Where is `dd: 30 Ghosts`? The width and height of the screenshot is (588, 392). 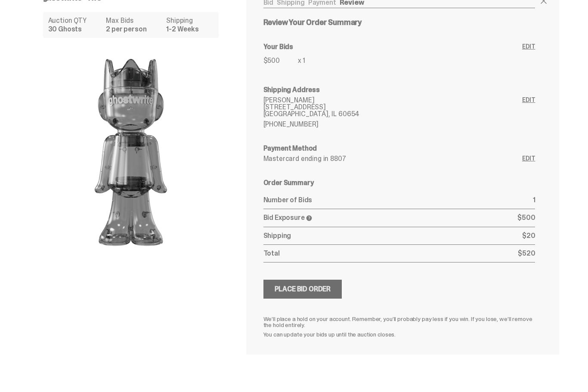
dd: 30 Ghosts is located at coordinates (75, 29).